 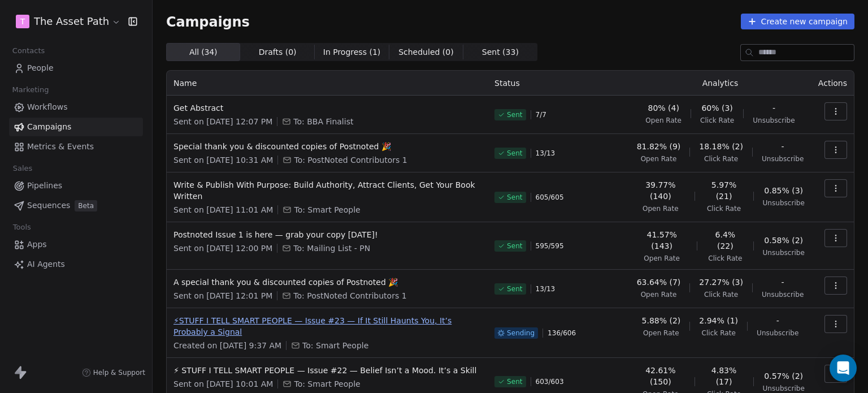 I want to click on span: A special thank you & discounted copies of Postnoted 🎉, so click(x=327, y=282).